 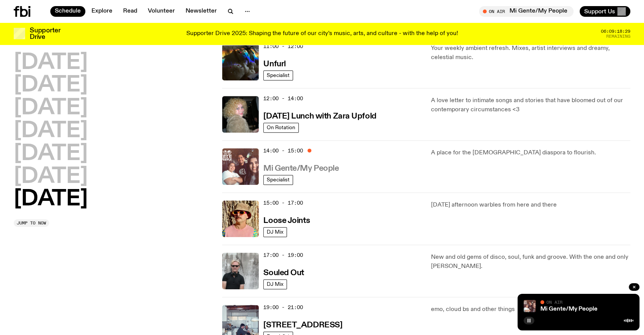 I want to click on a: Schedule, so click(x=68, y=11).